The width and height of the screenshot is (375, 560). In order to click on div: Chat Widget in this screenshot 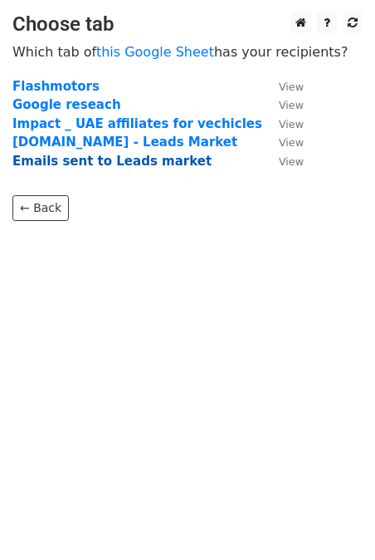, I will do `click(334, 520)`.